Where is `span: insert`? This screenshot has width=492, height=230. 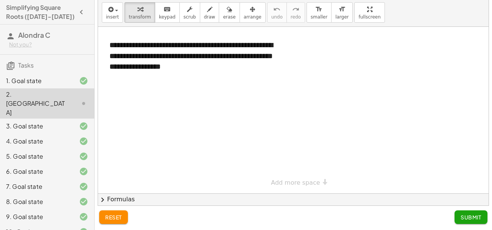
span: insert is located at coordinates (112, 17).